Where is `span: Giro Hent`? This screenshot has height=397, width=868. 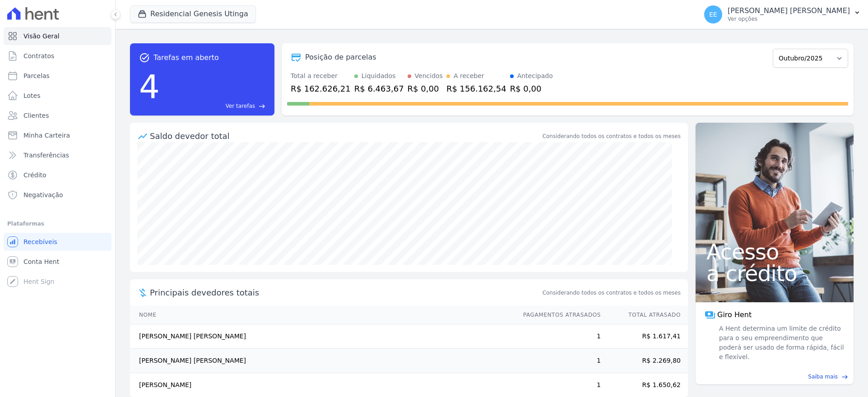
span: Giro Hent is located at coordinates (735, 315).